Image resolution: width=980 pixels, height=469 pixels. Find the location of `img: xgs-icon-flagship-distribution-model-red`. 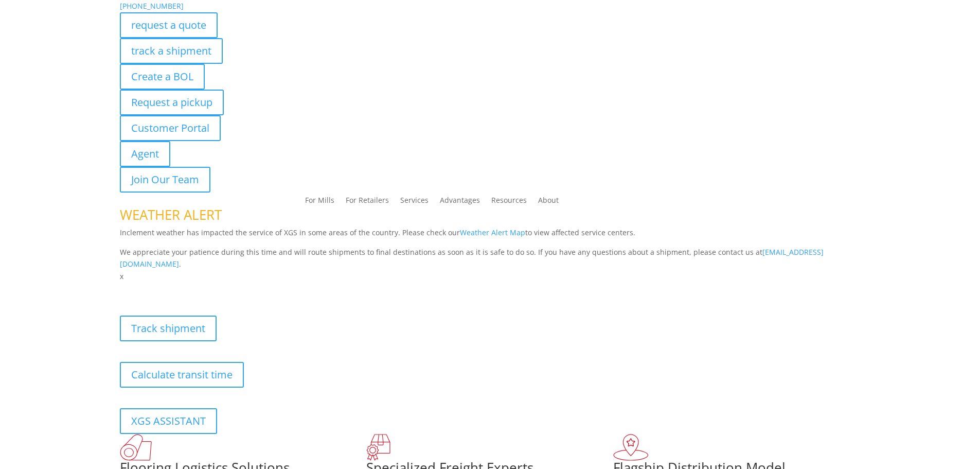

img: xgs-icon-flagship-distribution-model-red is located at coordinates (630, 447).